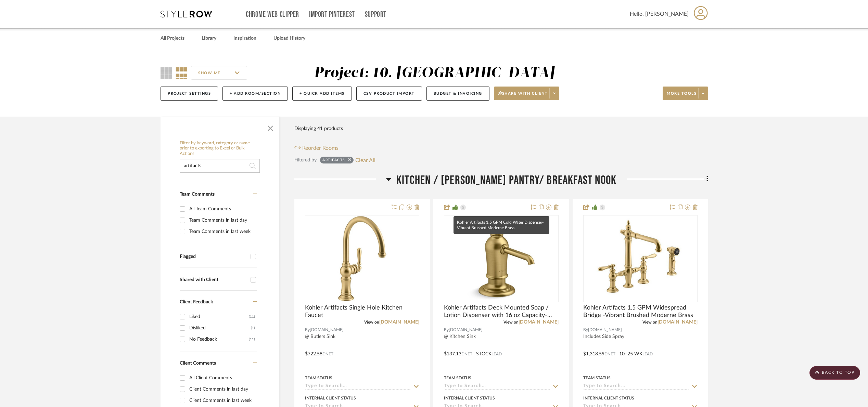 This screenshot has width=868, height=407. I want to click on input: Search within 41 results, so click(220, 166).